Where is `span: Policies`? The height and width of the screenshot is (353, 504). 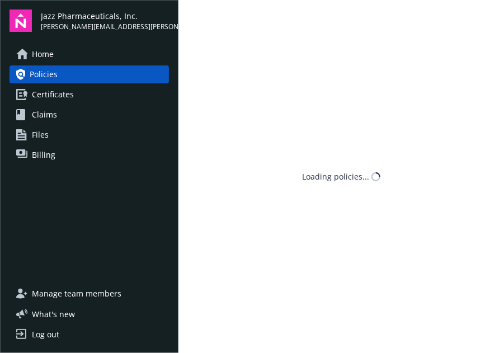 span: Policies is located at coordinates (44, 74).